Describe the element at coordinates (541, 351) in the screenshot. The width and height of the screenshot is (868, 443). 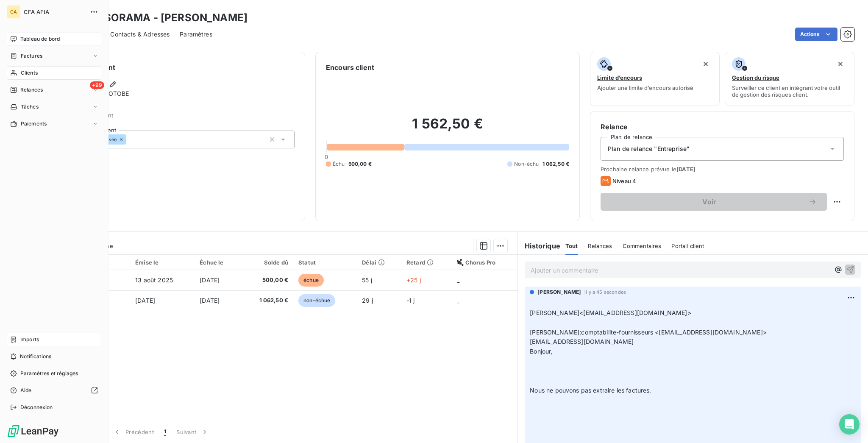
I see `span: Bonjour,` at that location.